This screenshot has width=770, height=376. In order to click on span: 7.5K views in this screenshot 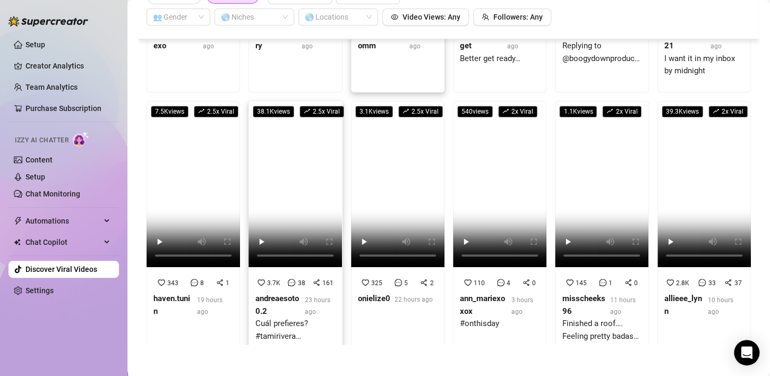, I will do `click(169, 112)`.